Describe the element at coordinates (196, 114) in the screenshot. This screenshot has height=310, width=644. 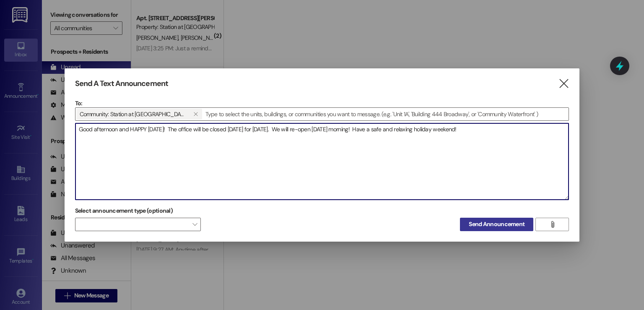
I see `button: Community: Station at Manayunk` at that location.